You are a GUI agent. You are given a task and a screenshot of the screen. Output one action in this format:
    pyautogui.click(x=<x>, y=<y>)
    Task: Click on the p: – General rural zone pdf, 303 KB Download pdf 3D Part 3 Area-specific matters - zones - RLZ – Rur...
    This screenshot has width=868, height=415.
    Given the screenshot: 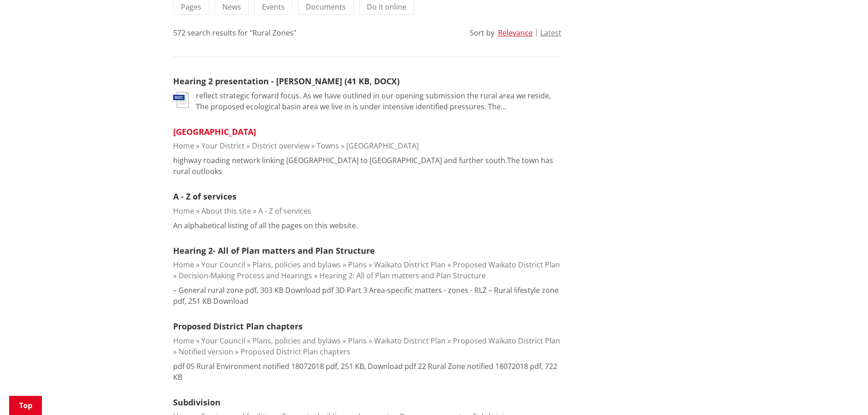 What is the action you would take?
    pyautogui.click(x=367, y=296)
    